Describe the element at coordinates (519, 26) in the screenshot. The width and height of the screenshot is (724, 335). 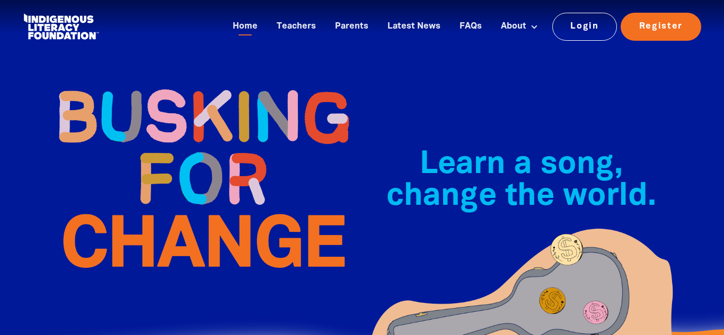
I see `a: About` at that location.